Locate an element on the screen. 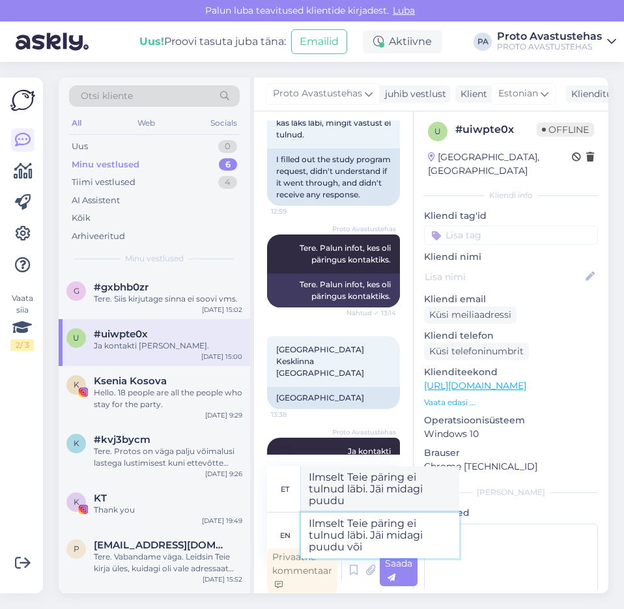 Image resolution: width=624 pixels, height=609 pixels. p: Kliendi telefon is located at coordinates (511, 335).